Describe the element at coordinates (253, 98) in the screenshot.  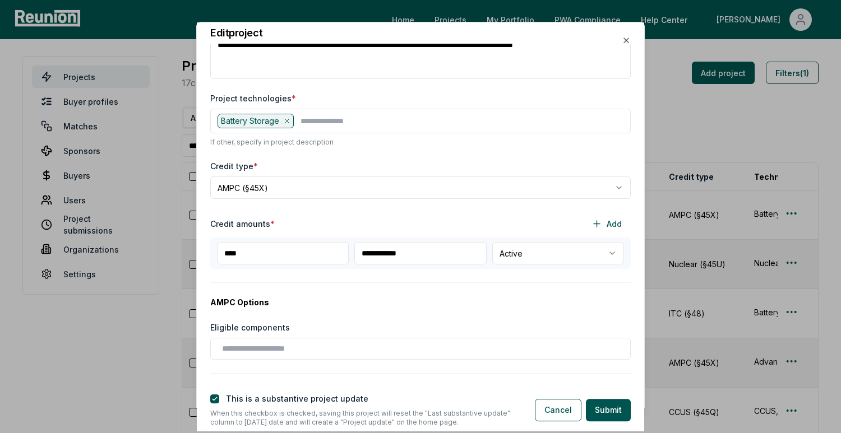
I see `label: Project technologies` at that location.